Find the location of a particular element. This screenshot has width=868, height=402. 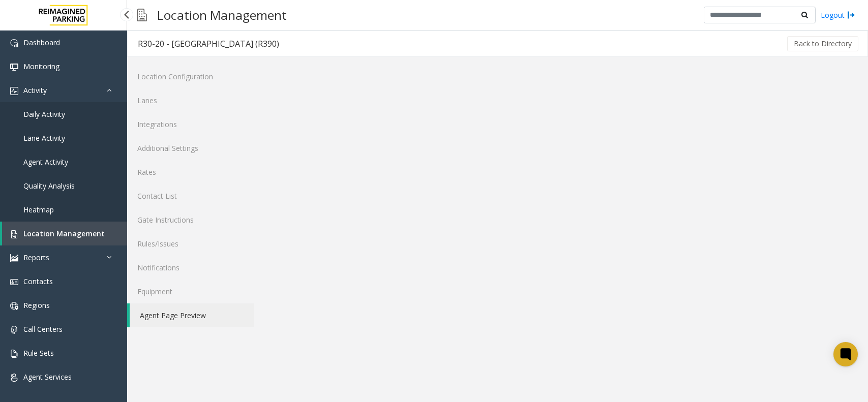

span: Contacts is located at coordinates (38, 281).